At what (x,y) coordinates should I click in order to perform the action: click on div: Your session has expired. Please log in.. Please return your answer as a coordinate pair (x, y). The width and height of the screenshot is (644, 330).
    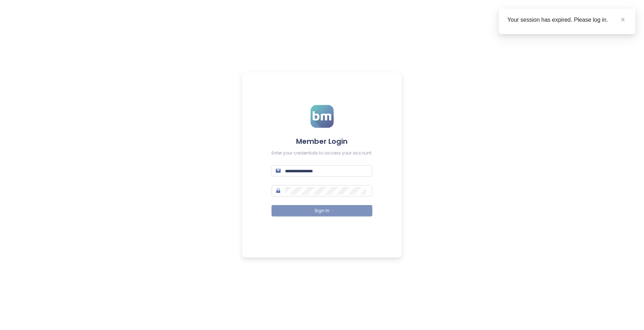
    Looking at the image, I should click on (568, 20).